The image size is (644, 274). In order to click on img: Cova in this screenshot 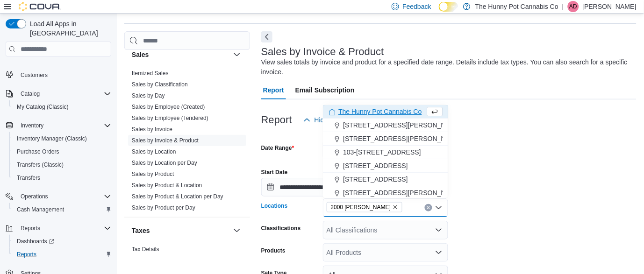, I will do `click(40, 7)`.